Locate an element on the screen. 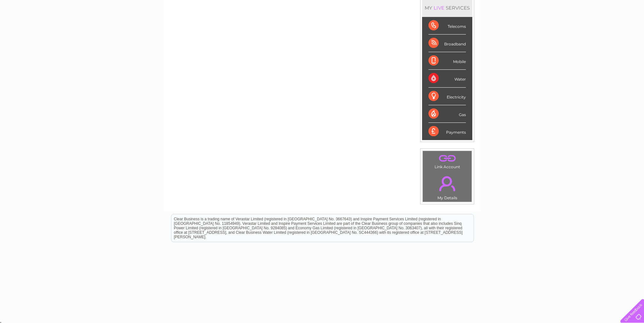  img: logo.png is located at coordinates (39, 26).